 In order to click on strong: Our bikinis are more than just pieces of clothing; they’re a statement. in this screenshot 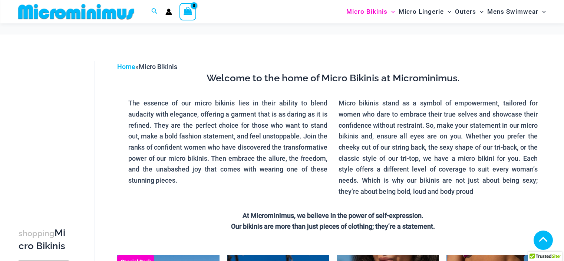, I will do `click(333, 226)`.